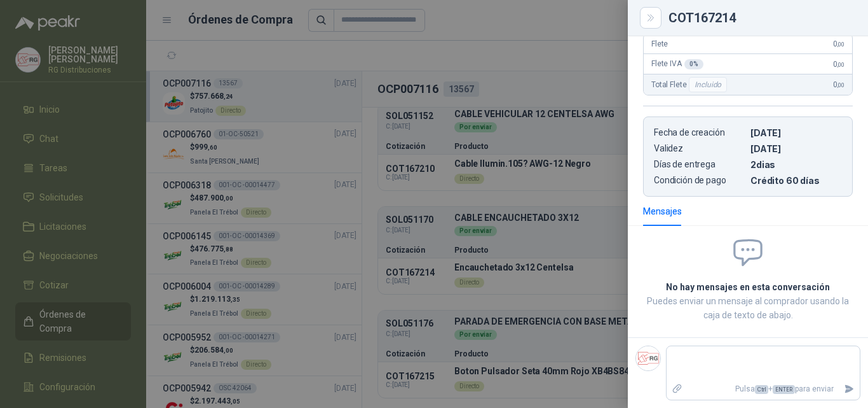 This screenshot has width=868, height=408. I want to click on span: ENTER, so click(784, 389).